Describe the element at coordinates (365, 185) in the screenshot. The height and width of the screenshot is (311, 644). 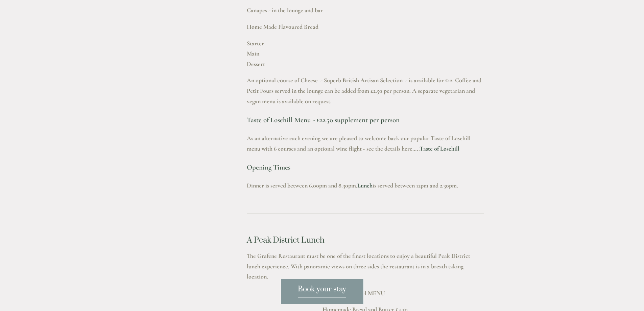
I see `p: Dinner is served between 6.00pm and 8.30pm. is served between 12pm and 2.30pm.` at that location.